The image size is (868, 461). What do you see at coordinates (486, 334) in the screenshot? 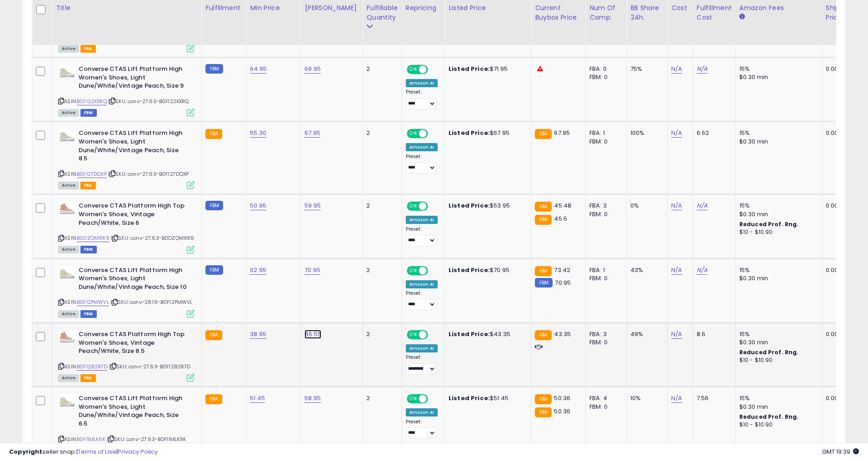
I see `div: $43.35` at bounding box center [486, 334].